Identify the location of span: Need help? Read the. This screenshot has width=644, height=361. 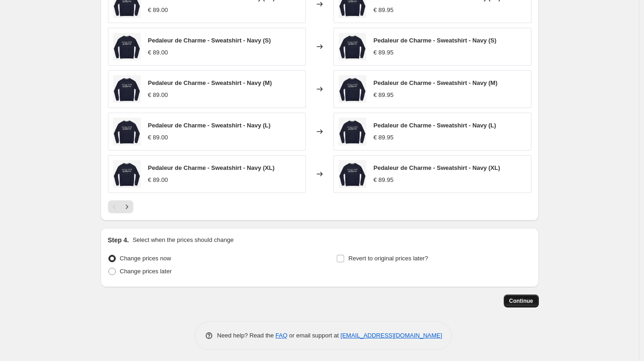
(246, 335).